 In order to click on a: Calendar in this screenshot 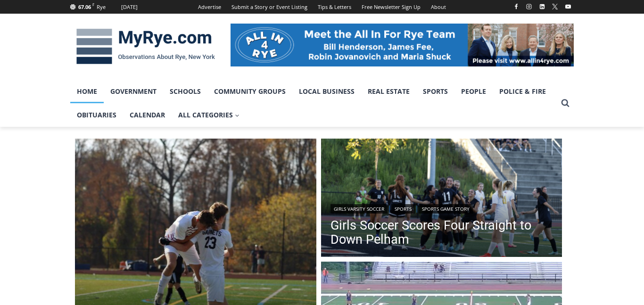, I will do `click(147, 115)`.